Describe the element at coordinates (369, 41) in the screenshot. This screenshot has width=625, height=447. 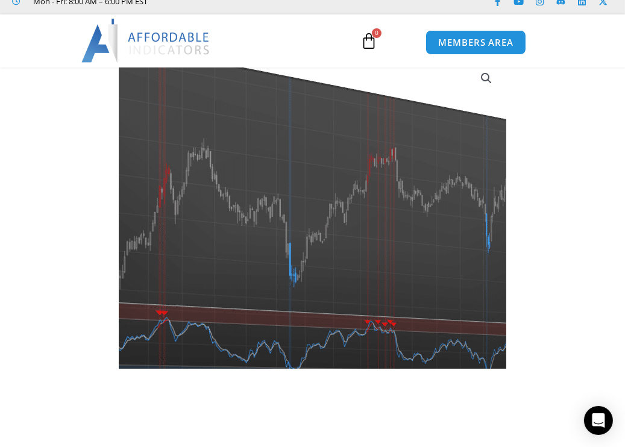
I see `a: 0` at that location.